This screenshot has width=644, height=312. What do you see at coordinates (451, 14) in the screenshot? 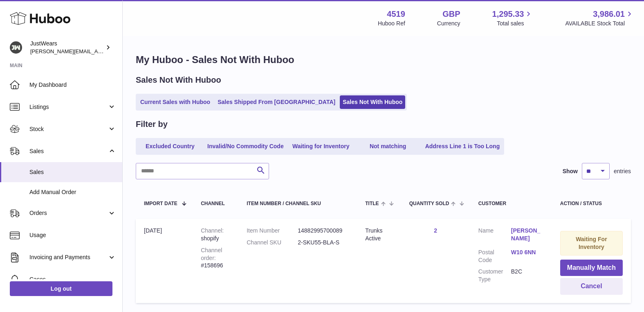
I see `strong: GBP` at bounding box center [451, 14].